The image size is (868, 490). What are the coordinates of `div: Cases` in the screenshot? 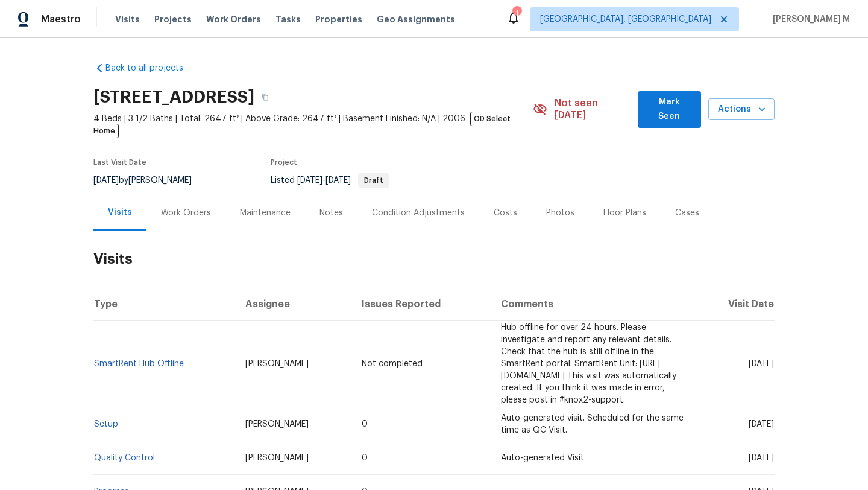 It's located at (688, 213).